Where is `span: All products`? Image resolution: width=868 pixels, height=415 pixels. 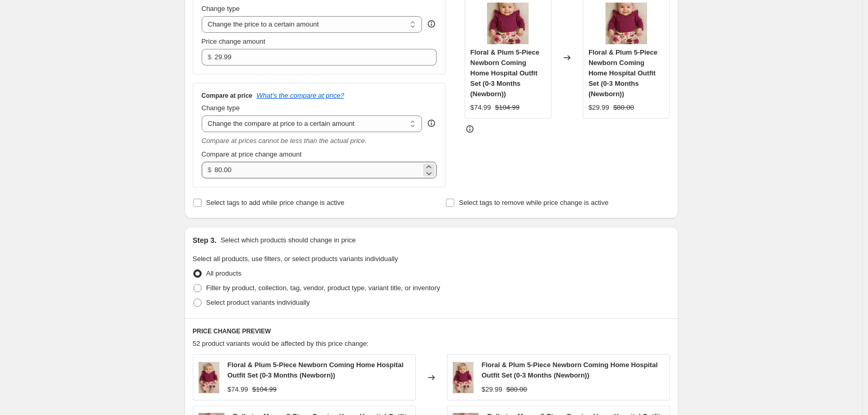 span: All products is located at coordinates (224, 273).